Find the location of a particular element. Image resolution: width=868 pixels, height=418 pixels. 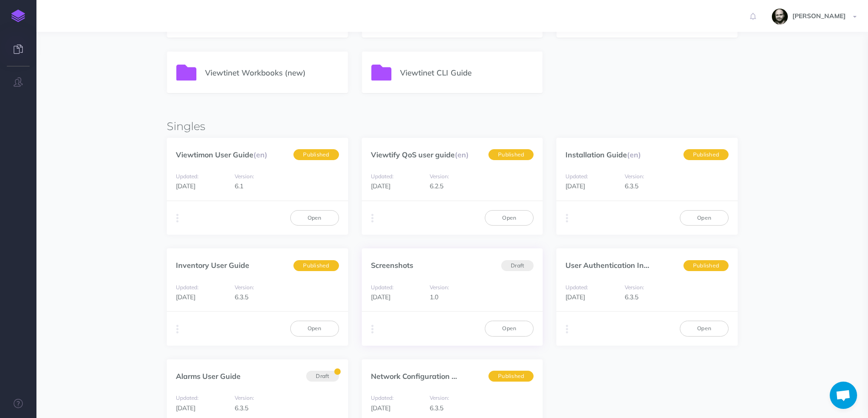

span: 1.0 is located at coordinates (434, 297).